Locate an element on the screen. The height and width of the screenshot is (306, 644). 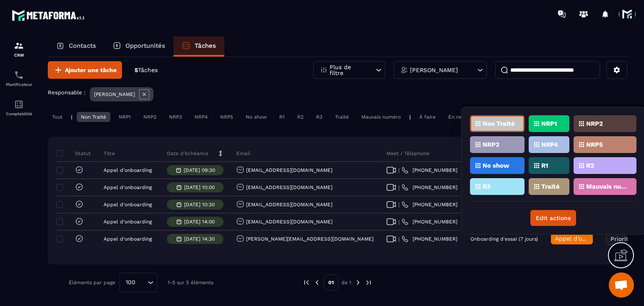
div: NRP3 is located at coordinates (175, 117).